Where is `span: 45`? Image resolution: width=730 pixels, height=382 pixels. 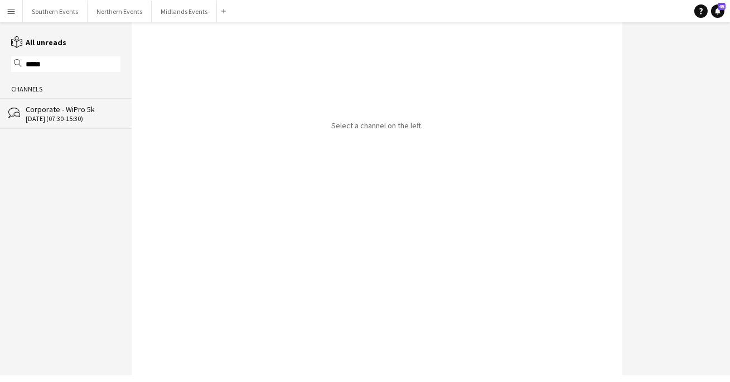 span: 45 is located at coordinates (721, 6).